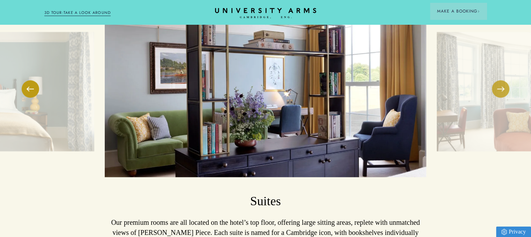 The width and height of the screenshot is (531, 237). Describe the element at coordinates (478, 11) in the screenshot. I see `img: Arrow icon` at that location.